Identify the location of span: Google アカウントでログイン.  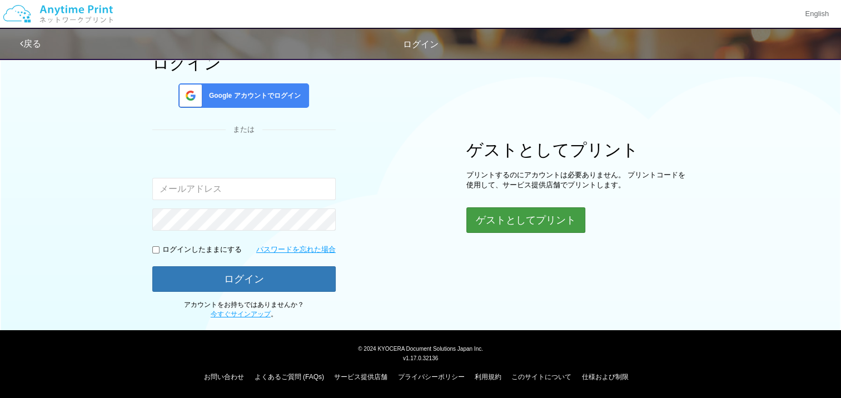
(252, 96).